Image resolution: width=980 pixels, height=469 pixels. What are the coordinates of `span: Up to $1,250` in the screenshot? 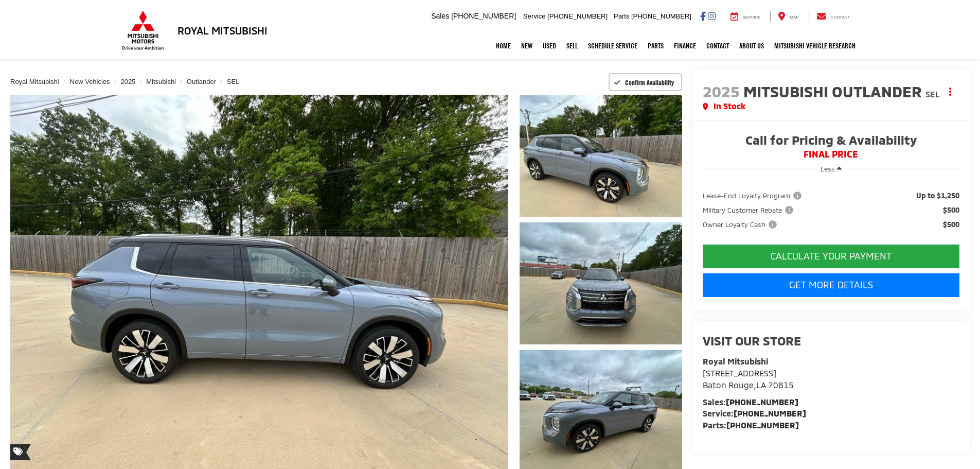 It's located at (938, 195).